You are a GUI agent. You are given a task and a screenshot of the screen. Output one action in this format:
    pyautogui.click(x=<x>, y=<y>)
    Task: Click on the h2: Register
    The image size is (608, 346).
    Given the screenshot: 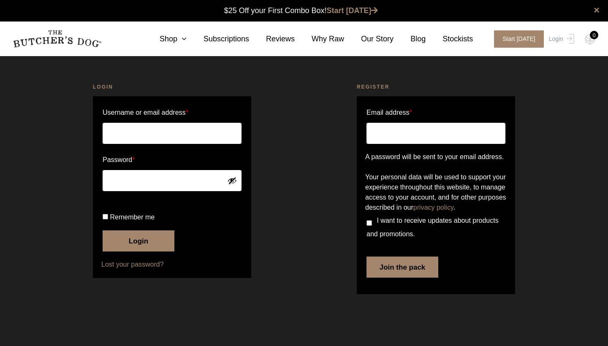 What is the action you would take?
    pyautogui.click(x=436, y=87)
    